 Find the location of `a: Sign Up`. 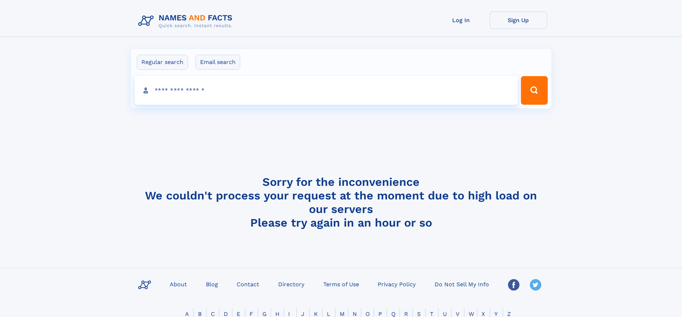

a: Sign Up is located at coordinates (518, 20).